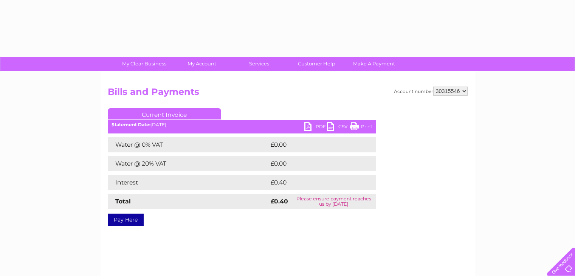 The image size is (575, 276). Describe the element at coordinates (188, 145) in the screenshot. I see `td: Water @ 0% VAT` at that location.